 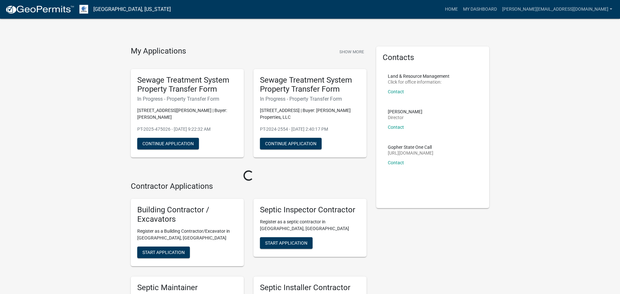 I want to click on a: Home, so click(x=451, y=9).